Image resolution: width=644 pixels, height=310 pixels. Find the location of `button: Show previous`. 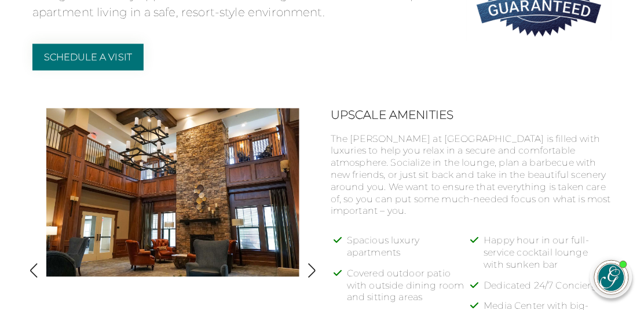

button: Show previous is located at coordinates (34, 272).